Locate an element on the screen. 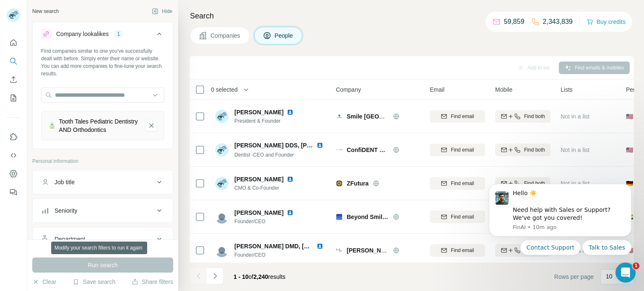  button: Search is located at coordinates (13, 61).